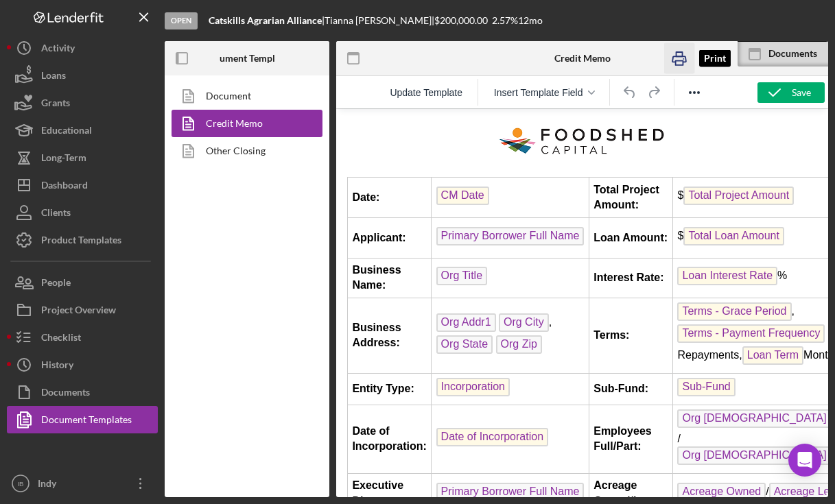 Image resolution: width=835 pixels, height=504 pixels. Describe the element at coordinates (82, 365) in the screenshot. I see `a: History` at that location.